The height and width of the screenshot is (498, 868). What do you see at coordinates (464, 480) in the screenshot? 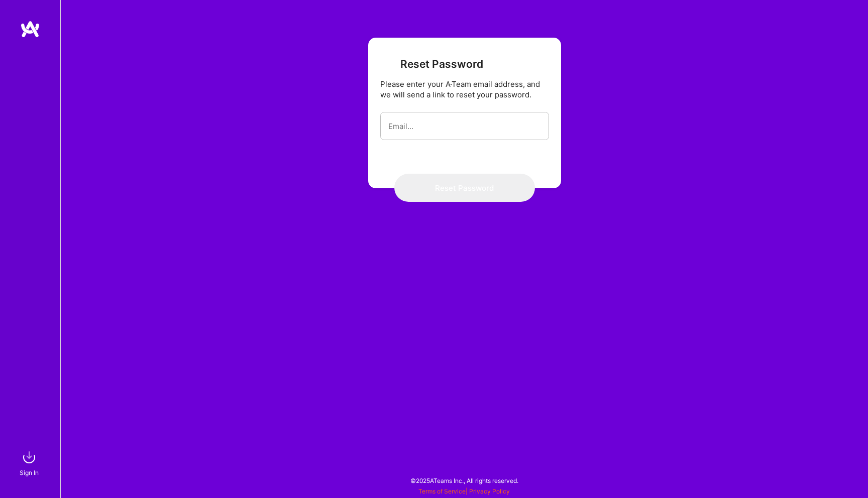
I see `div: © 2025 ATeams Inc., All rights reserved.` at bounding box center [464, 480].